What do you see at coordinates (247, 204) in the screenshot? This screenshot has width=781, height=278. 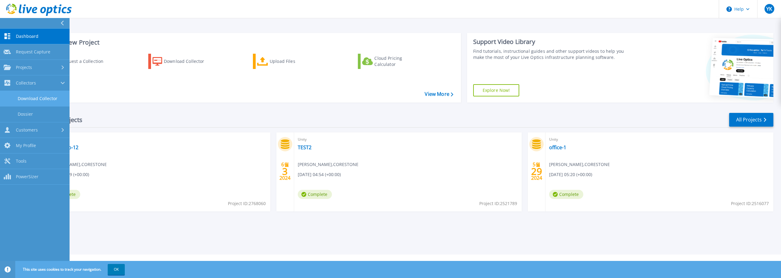 I see `span: Project ID: 2768060` at bounding box center [247, 204].